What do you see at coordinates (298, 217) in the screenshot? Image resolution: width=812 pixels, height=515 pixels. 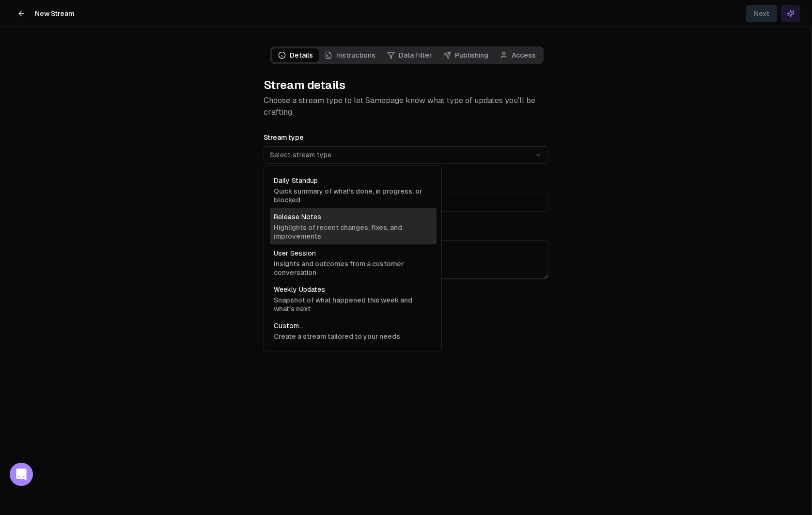 I see `span: Release Notes` at bounding box center [298, 217].